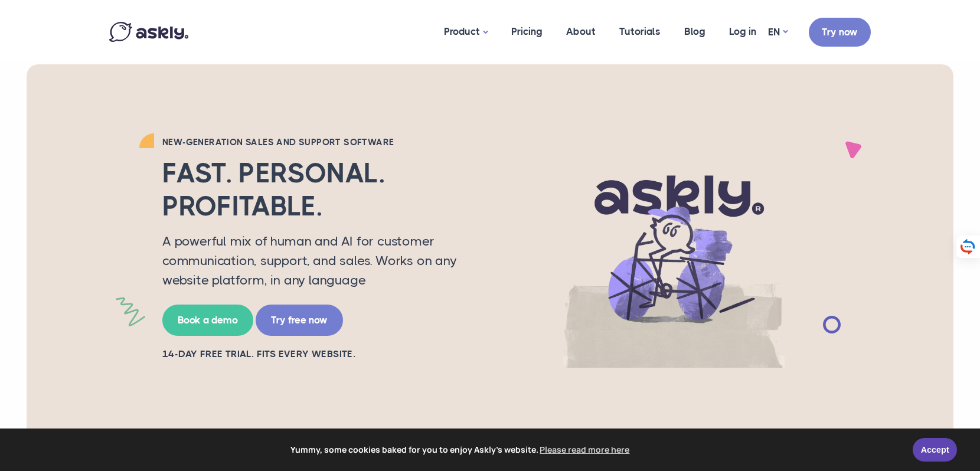 The image size is (980, 471). What do you see at coordinates (581, 31) in the screenshot?
I see `a: About` at bounding box center [581, 31].